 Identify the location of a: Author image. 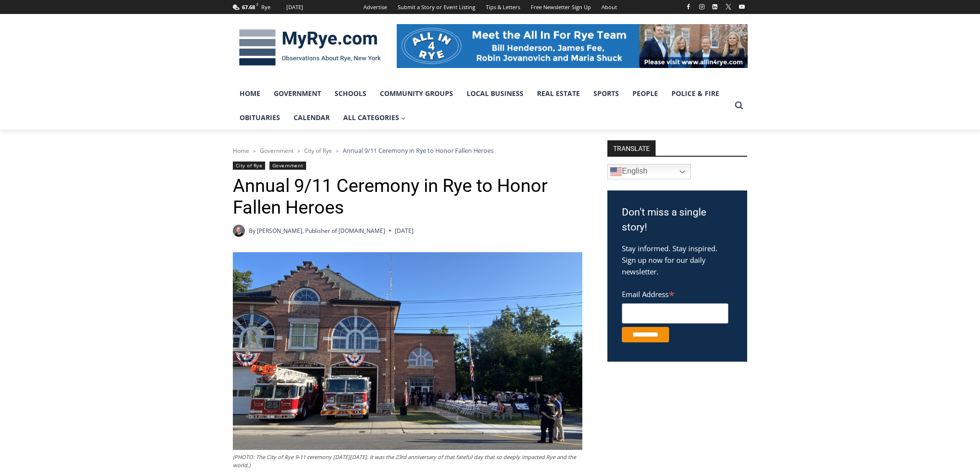
(238, 231).